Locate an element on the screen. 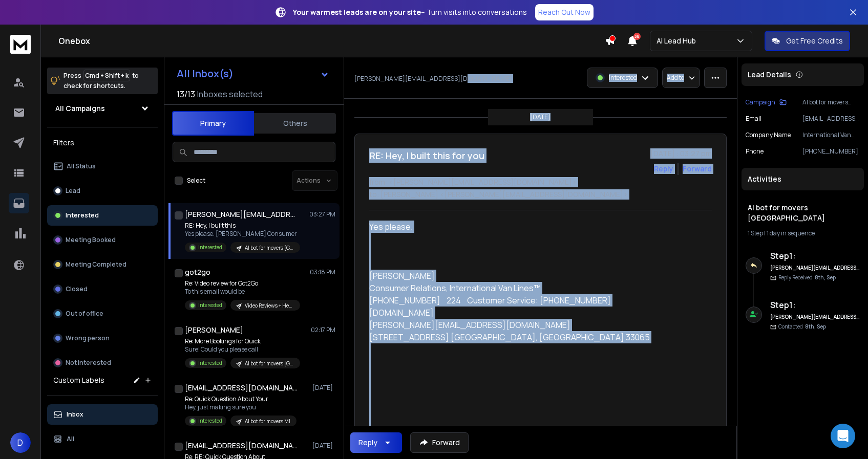  span: 1 day in sequence is located at coordinates (791, 233).